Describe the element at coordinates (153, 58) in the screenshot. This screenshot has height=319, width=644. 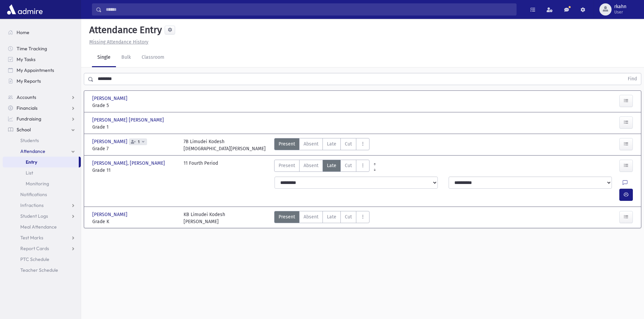
I see `a: Classroom` at that location.